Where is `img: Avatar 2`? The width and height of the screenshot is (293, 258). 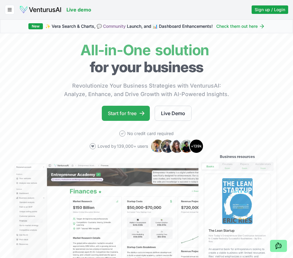
img: Avatar 2 is located at coordinates (168, 146).